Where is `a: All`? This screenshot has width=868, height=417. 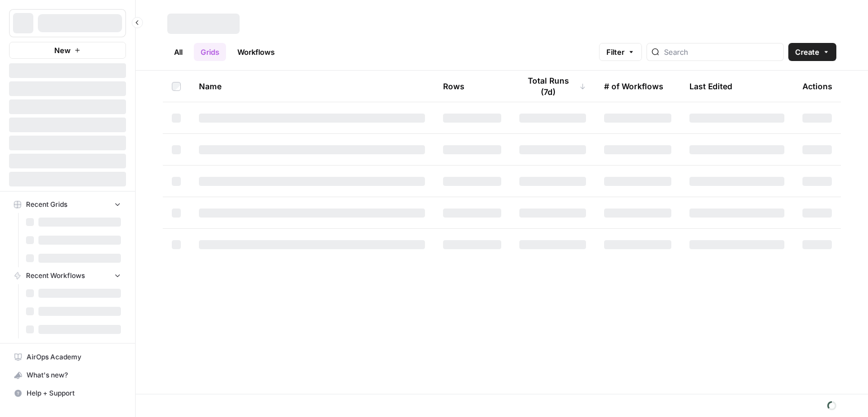
a: All is located at coordinates (178, 52).